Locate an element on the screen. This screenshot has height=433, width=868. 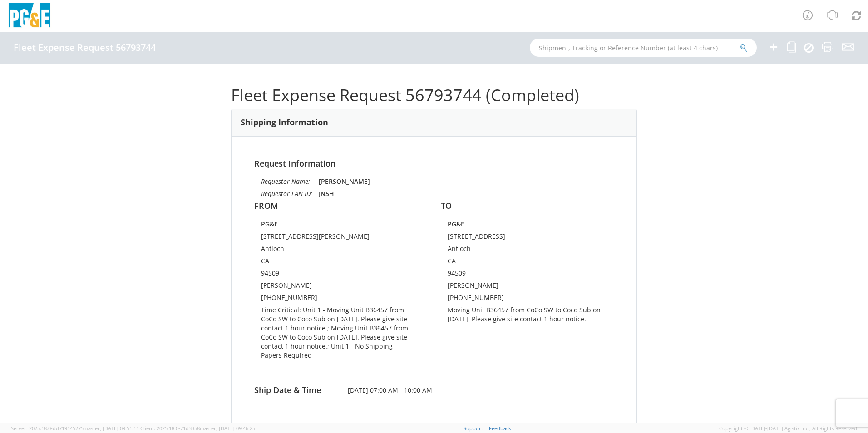
a: Feedback is located at coordinates (500, 428).